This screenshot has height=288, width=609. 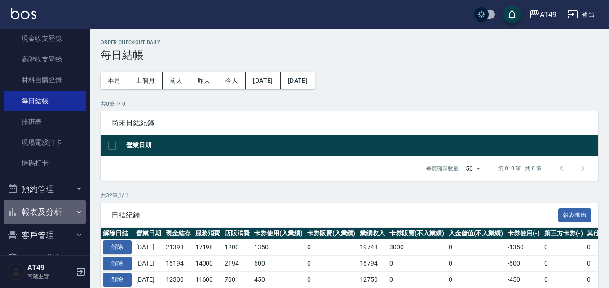 I want to click on td: 1200, so click(x=237, y=248).